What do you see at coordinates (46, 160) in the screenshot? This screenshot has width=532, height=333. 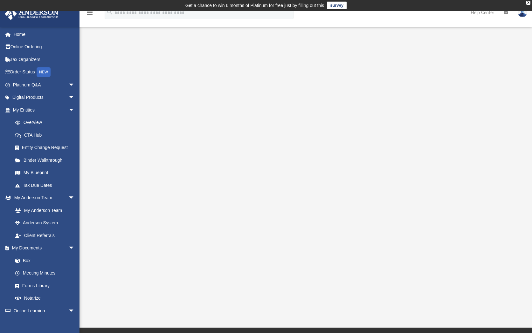 I see `a: Binder Walkthrough` at bounding box center [46, 160].